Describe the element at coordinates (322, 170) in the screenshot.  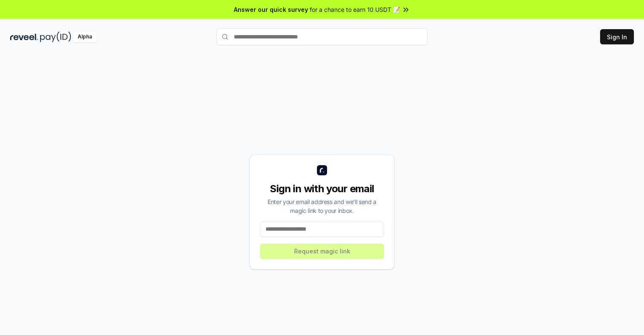
I see `img: logo_small` at that location.